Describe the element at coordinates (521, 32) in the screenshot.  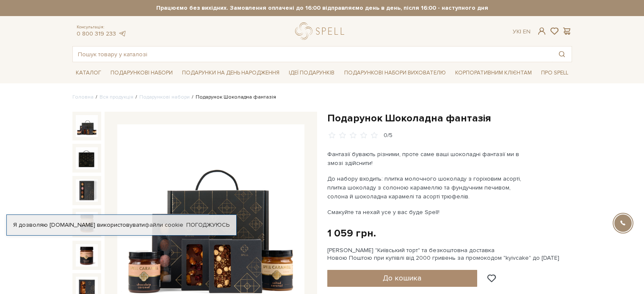
I see `div: Ук` at that location.